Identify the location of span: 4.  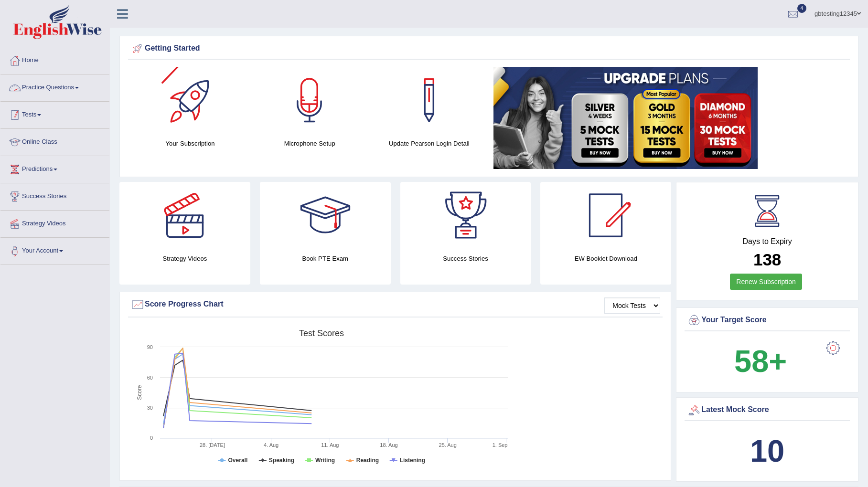
(802, 8).